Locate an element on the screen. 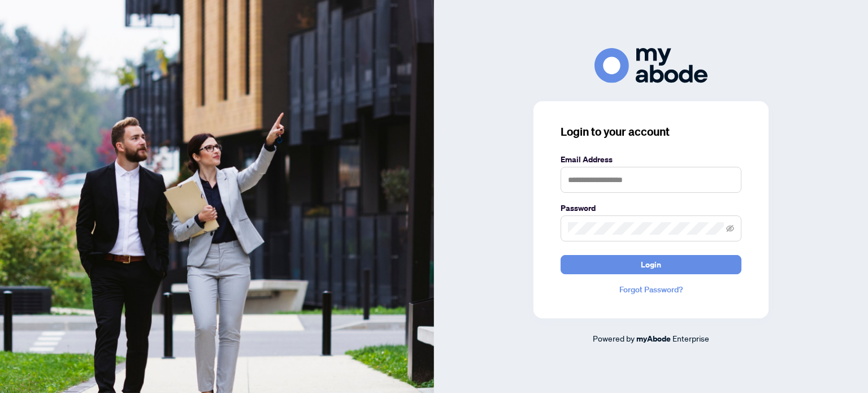  button: Login is located at coordinates (651, 264).